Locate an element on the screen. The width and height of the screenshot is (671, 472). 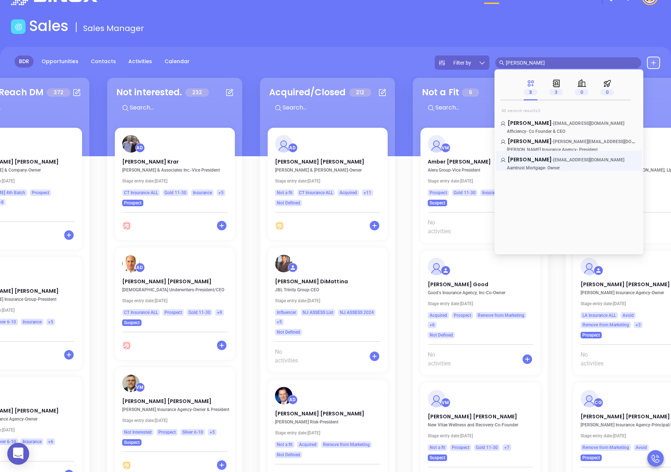
p: New Vitae Wellness and Recovery - Co-Founder is located at coordinates (483, 425).